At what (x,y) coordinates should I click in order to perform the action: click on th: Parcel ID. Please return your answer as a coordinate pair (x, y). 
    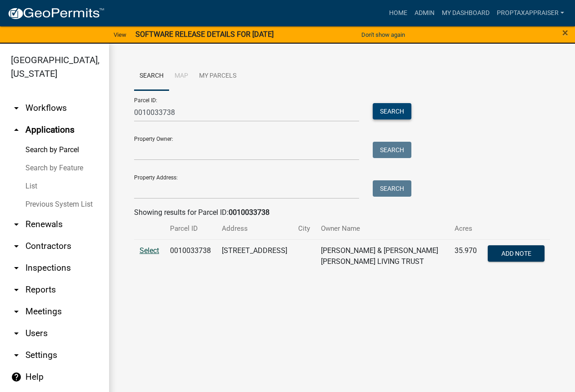
    Looking at the image, I should click on (191, 229).